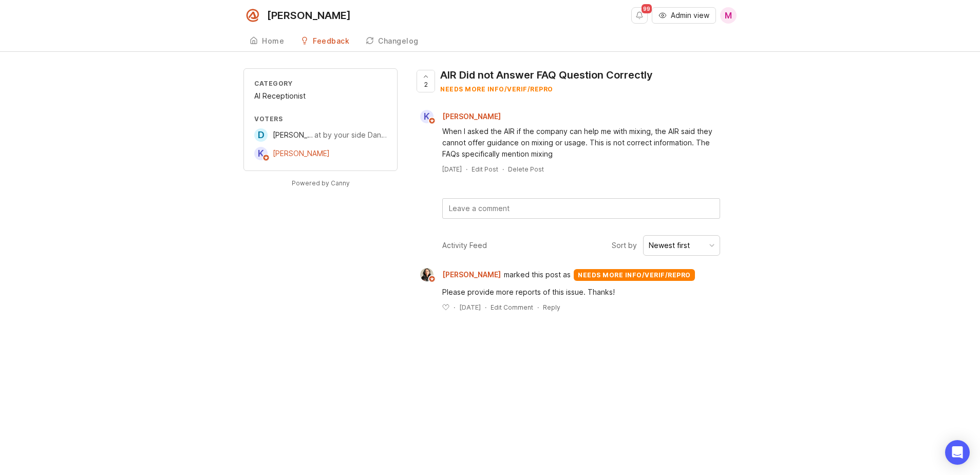 Image resolution: width=980 pixels, height=475 pixels. What do you see at coordinates (958, 453) in the screenshot?
I see `div: Open Intercom Messenger` at bounding box center [958, 453].